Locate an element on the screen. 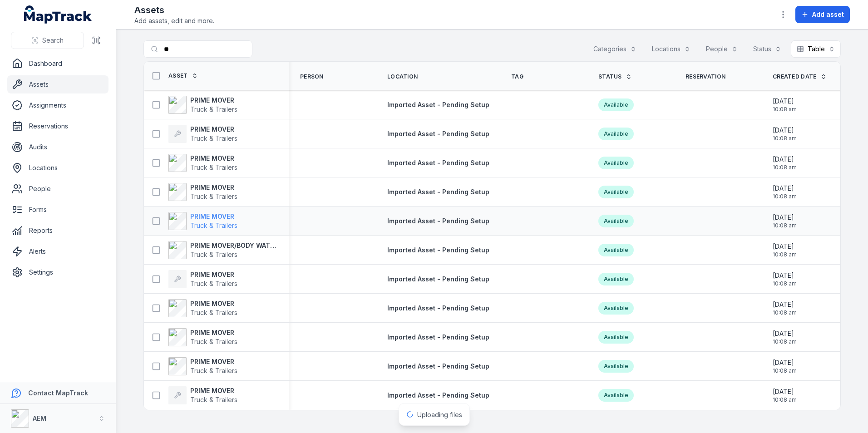 The image size is (868, 433). button: Search is located at coordinates (47, 41).